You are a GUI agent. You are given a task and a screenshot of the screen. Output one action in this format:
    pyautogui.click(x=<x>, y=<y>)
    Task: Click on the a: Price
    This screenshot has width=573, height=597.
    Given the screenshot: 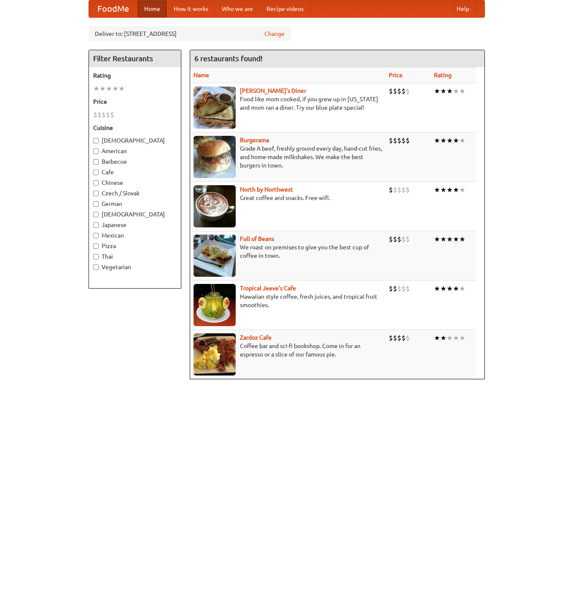 What is the action you would take?
    pyautogui.click(x=396, y=75)
    